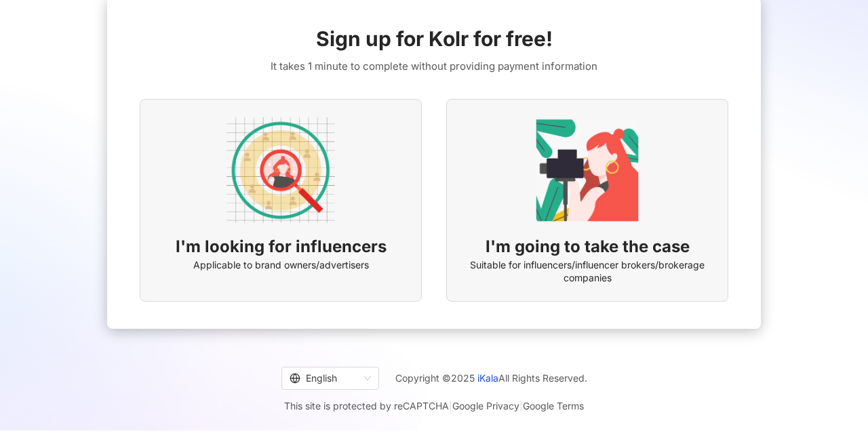 This screenshot has height=442, width=868. What do you see at coordinates (324, 378) in the screenshot?
I see `div: English` at bounding box center [324, 378].